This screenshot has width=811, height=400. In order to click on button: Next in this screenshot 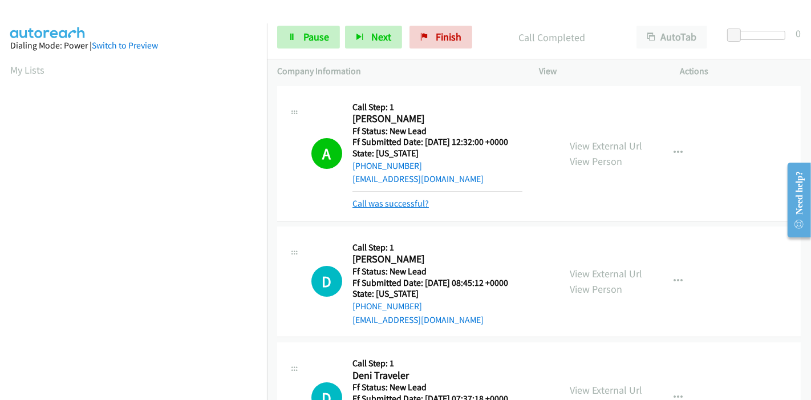, I will do `click(374, 37)`.